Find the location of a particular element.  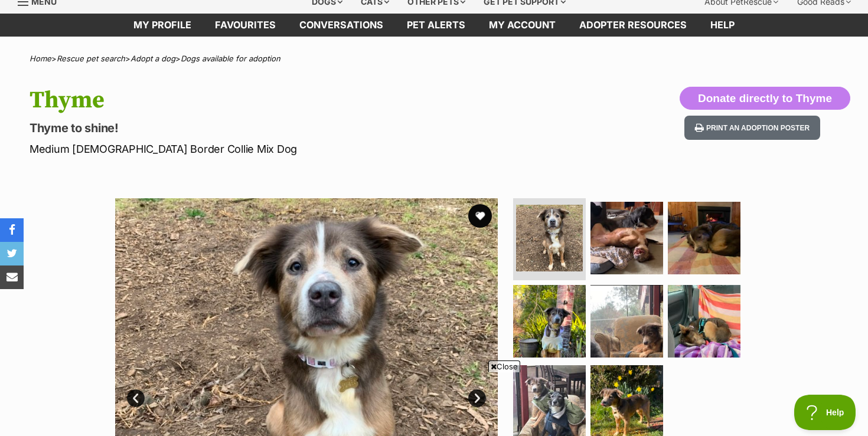

a: My account is located at coordinates (522, 25).